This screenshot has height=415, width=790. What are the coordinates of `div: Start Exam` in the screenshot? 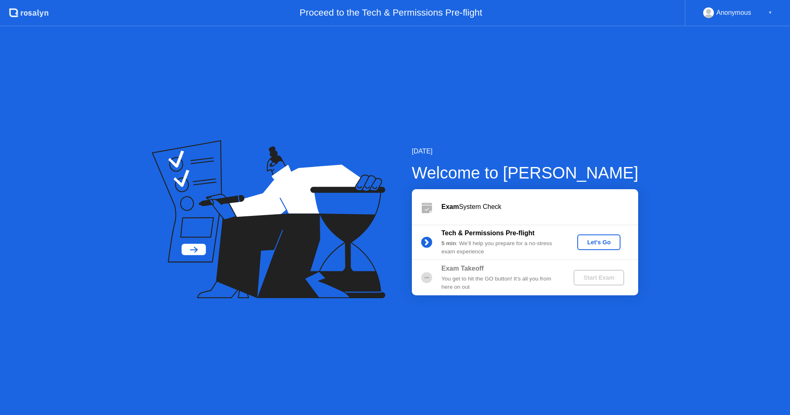 It's located at (599, 278).